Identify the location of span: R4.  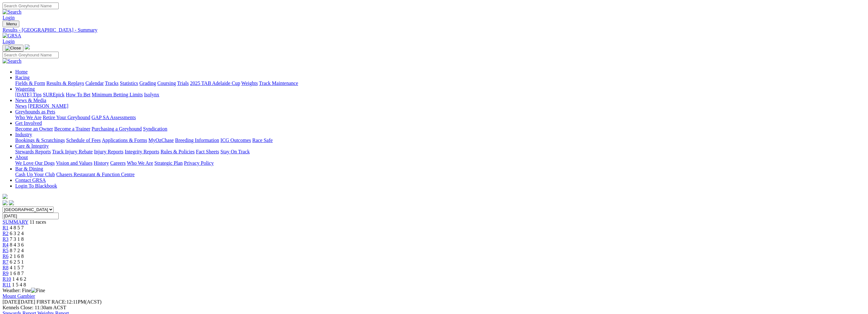
(5, 245).